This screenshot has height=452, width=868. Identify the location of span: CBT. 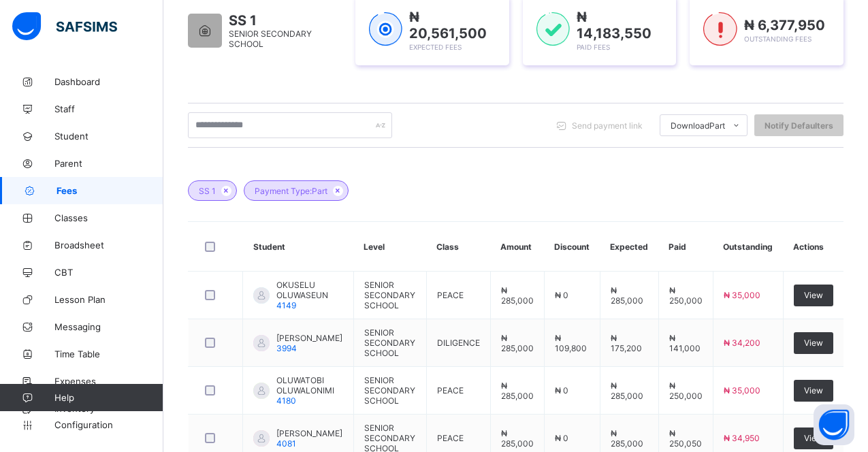
(109, 273).